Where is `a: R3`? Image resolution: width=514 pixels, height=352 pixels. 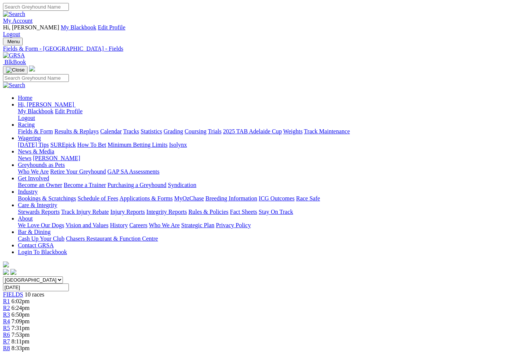 a: R3 is located at coordinates (6, 314).